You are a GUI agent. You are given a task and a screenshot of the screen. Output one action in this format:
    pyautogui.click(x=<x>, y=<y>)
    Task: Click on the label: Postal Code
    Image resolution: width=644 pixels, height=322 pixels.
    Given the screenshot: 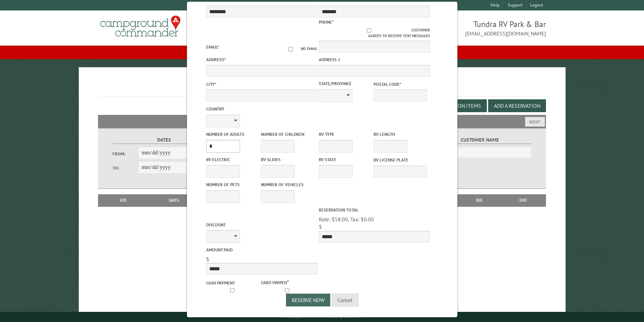 What is the action you would take?
    pyautogui.click(x=400, y=84)
    